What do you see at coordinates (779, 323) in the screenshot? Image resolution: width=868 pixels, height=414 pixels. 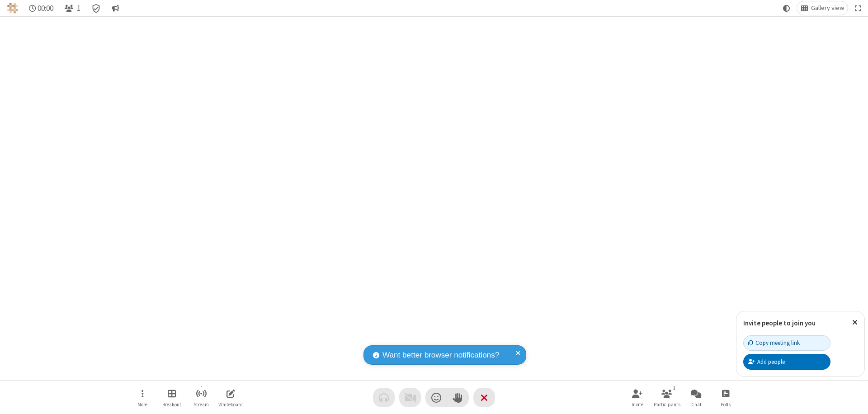 I see `label: Invite people to join you` at bounding box center [779, 323].